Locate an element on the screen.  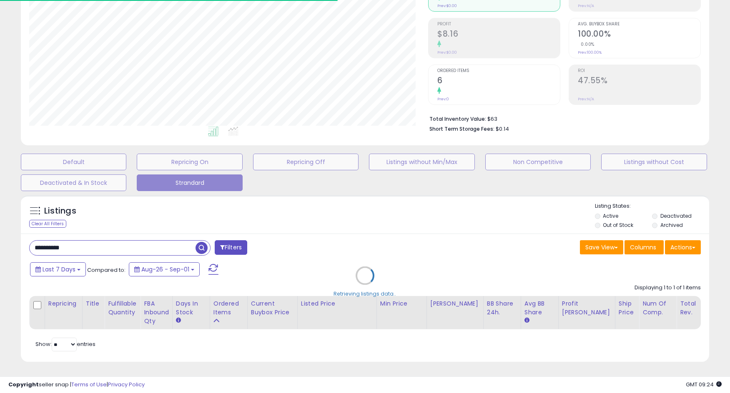
span: 2025-09-9 09:24 GMT is located at coordinates (703, 385).